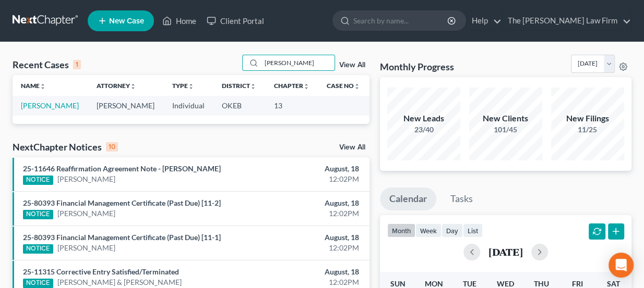  Describe the element at coordinates (614, 284) in the screenshot. I see `span: Sat` at that location.